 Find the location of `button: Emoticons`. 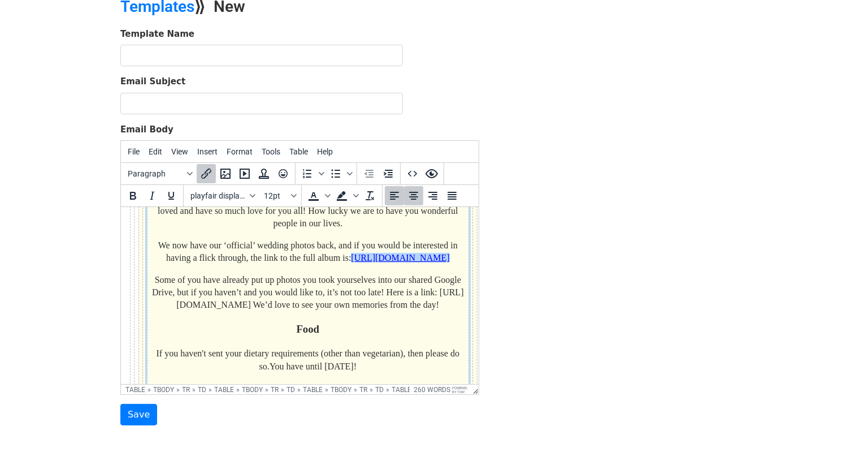

button: Emoticons is located at coordinates (283, 174).